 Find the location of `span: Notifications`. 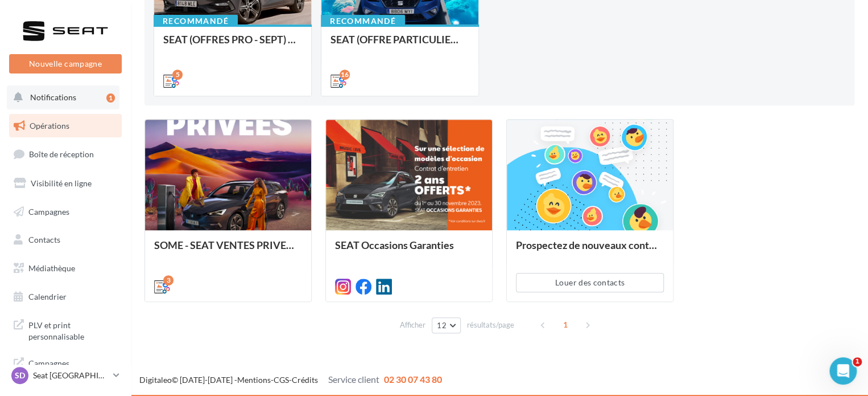

span: Notifications is located at coordinates (53, 97).